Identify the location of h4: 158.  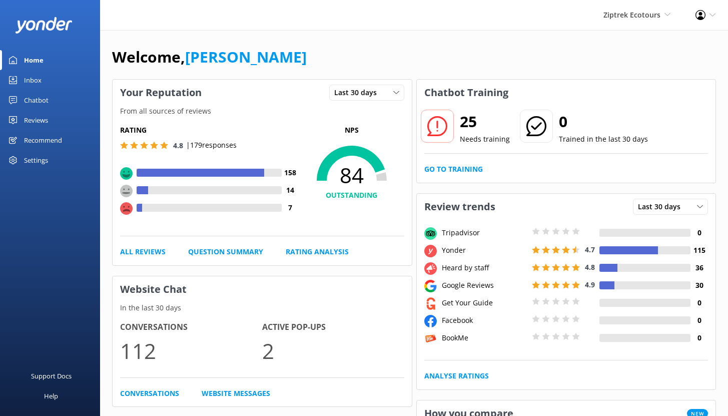
(290, 173).